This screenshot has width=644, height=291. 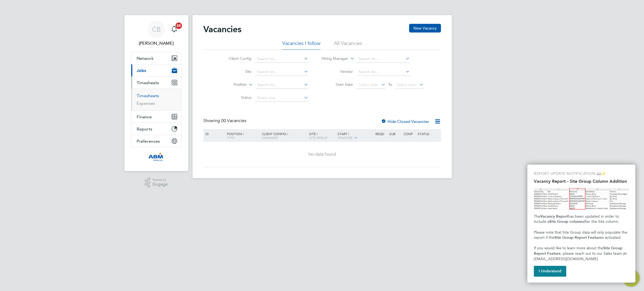 What do you see at coordinates (355, 136) in the screenshot?
I see `div: Start /` at bounding box center [355, 136].